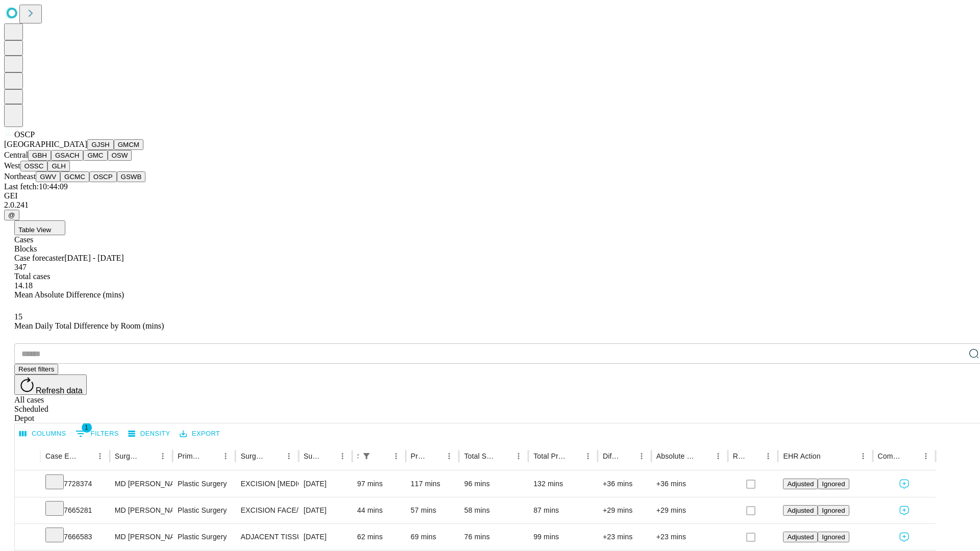 The height and width of the screenshot is (551, 980). What do you see at coordinates (21, 266) in the screenshot?
I see `span: 347` at bounding box center [21, 266].